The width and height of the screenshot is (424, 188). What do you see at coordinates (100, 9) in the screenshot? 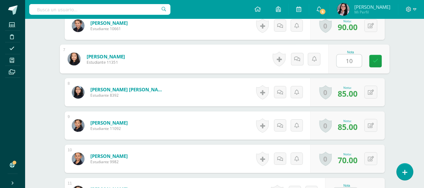
I see `input: Busca un usuario...` at bounding box center [100, 9].